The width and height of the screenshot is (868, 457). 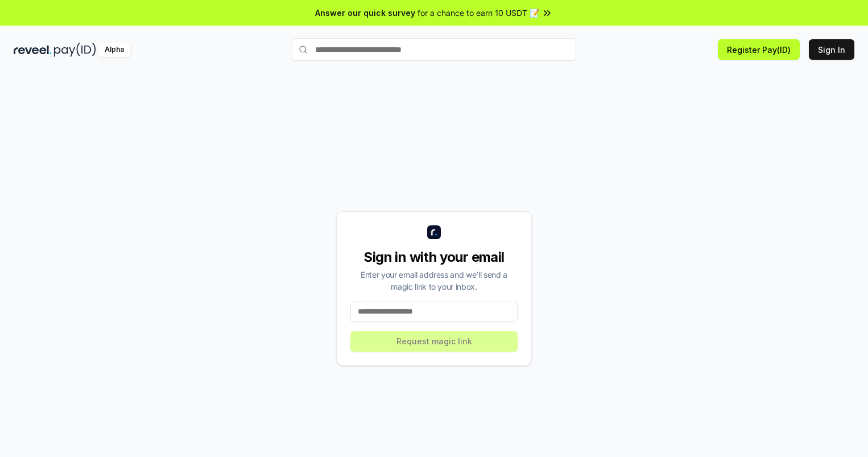 I want to click on img: logo_small, so click(x=434, y=233).